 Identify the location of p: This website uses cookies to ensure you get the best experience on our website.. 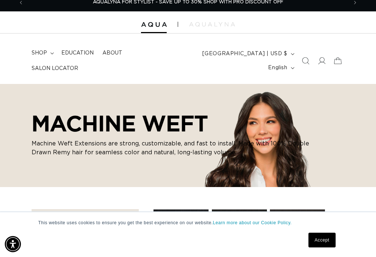
(188, 222).